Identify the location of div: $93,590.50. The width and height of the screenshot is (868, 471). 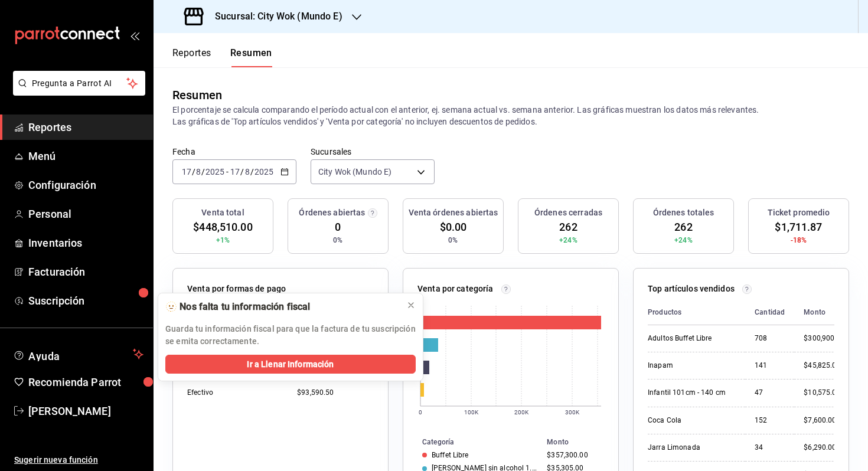
(336, 393).